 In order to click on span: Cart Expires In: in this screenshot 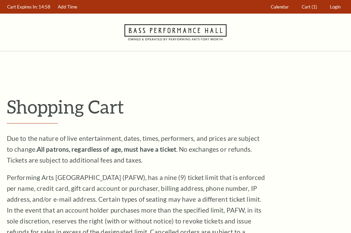, I will do `click(22, 7)`.